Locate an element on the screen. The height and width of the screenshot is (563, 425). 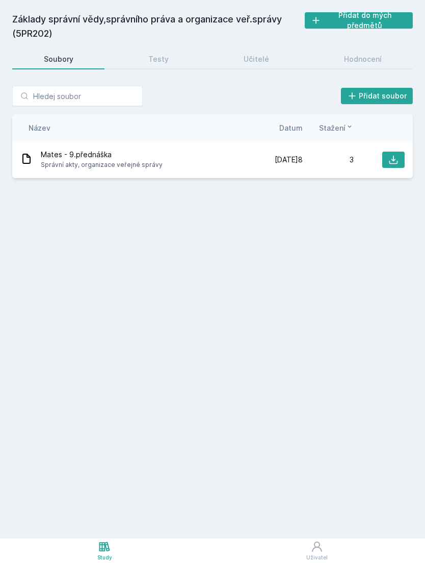
div: Soubory is located at coordinates (59, 59).